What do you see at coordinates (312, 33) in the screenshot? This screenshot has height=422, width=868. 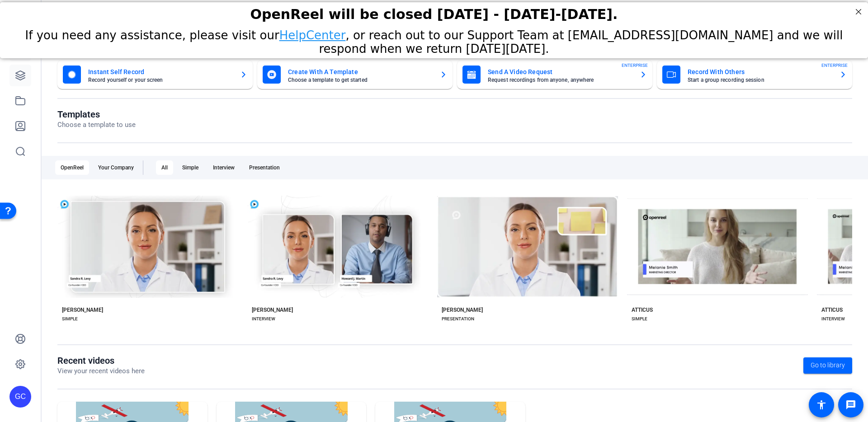 I see `a: HelpCenter` at bounding box center [312, 33].